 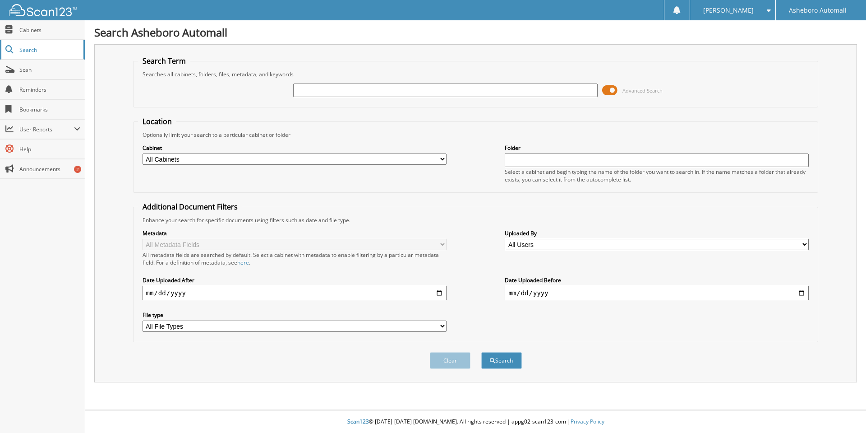 What do you see at coordinates (587, 421) in the screenshot?
I see `a: Privacy Policy` at bounding box center [587, 421].